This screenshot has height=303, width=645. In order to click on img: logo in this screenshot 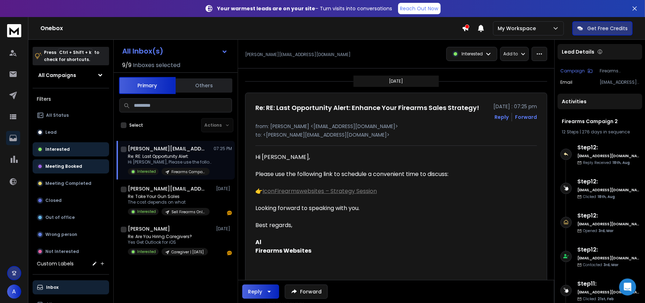, I will do `click(14, 30)`.